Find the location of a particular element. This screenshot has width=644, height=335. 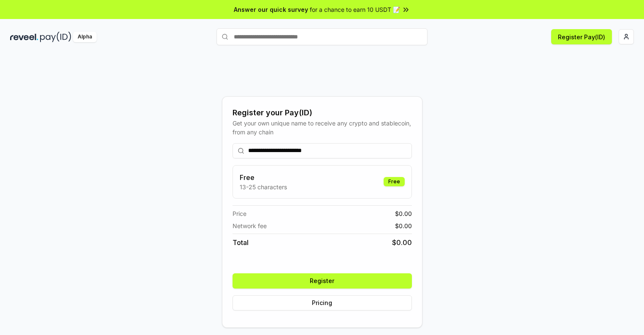

div: Get your own unique name to receive any crypto and stablecoin, from any chain is located at coordinates (322, 127).